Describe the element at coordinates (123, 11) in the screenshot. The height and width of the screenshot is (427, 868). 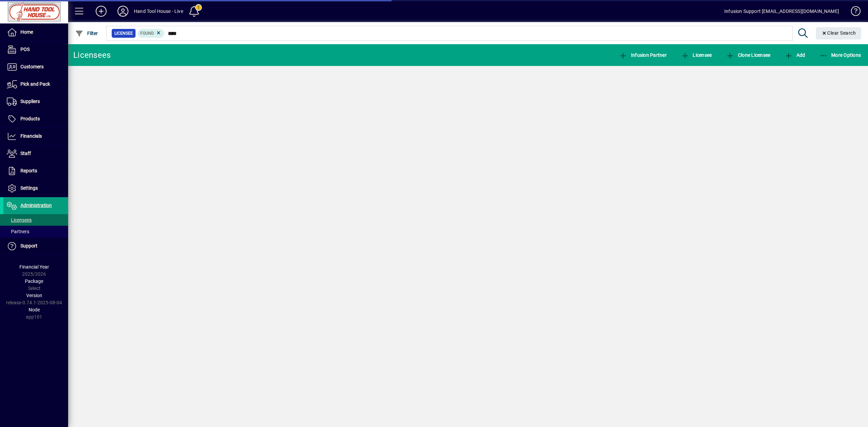
I see `button: Profile` at that location.